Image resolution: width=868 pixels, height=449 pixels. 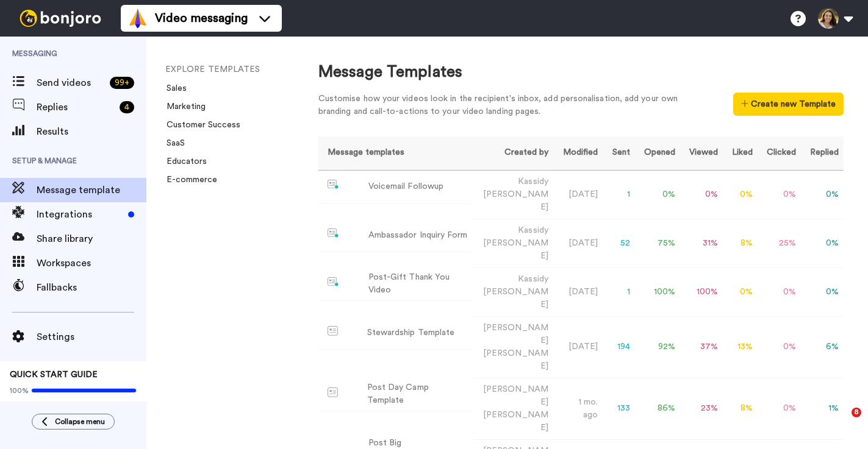 I want to click on th: Created by, so click(x=513, y=153).